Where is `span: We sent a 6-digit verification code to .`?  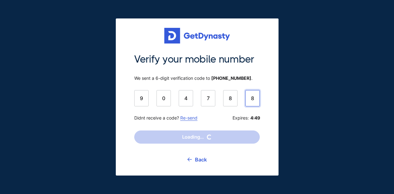
span: We sent a 6-digit verification code to . is located at coordinates (197, 78).